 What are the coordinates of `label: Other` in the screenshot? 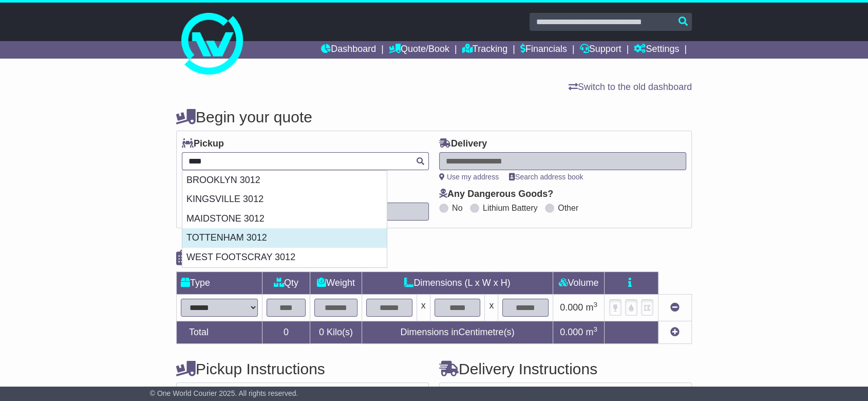 It's located at (568, 208).